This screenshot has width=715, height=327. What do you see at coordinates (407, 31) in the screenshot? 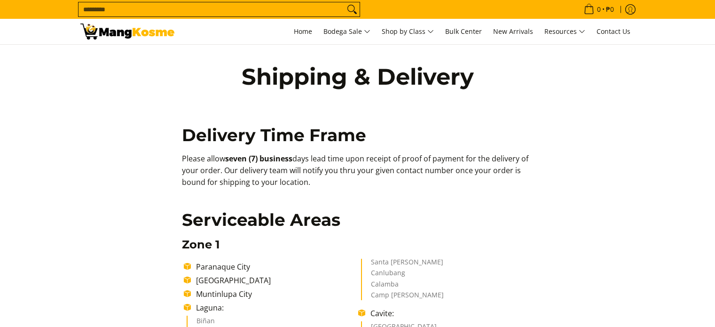
I see `span: Shop by Class` at bounding box center [407, 31].